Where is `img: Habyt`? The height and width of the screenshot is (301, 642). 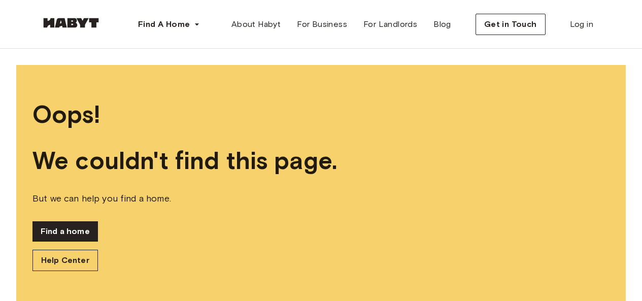 img: Habyt is located at coordinates (71, 23).